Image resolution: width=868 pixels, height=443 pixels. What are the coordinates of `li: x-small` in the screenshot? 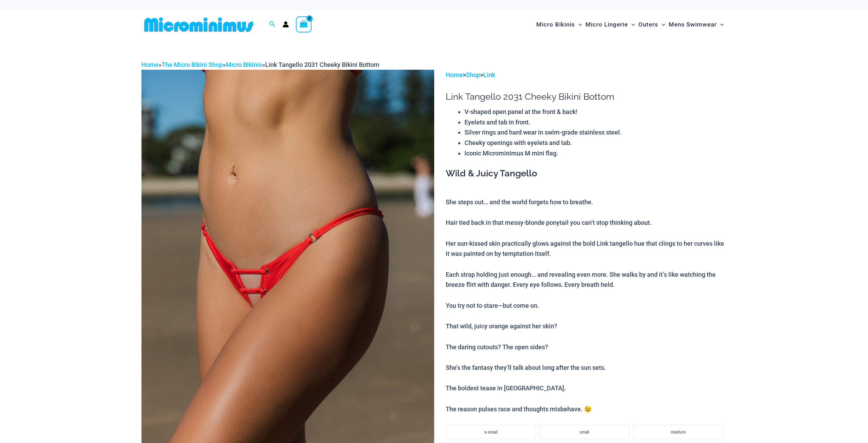 It's located at (490, 432).